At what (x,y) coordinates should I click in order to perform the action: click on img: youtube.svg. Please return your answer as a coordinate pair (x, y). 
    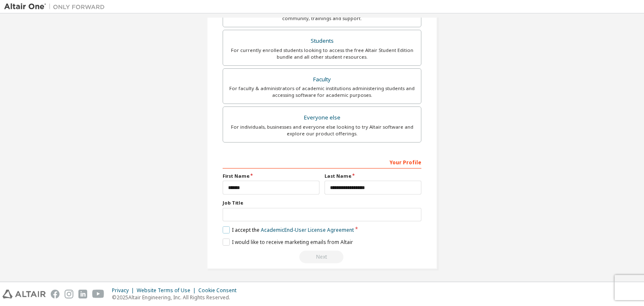
    Looking at the image, I should click on (98, 294).